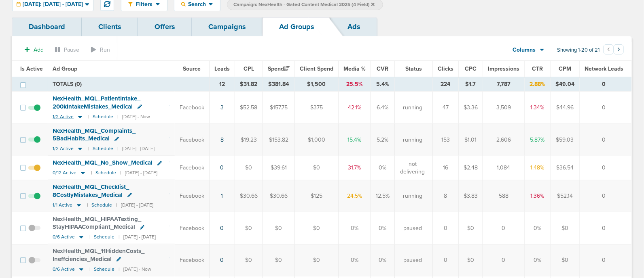  Describe the element at coordinates (537, 108) in the screenshot. I see `td: 1.34%` at that location.